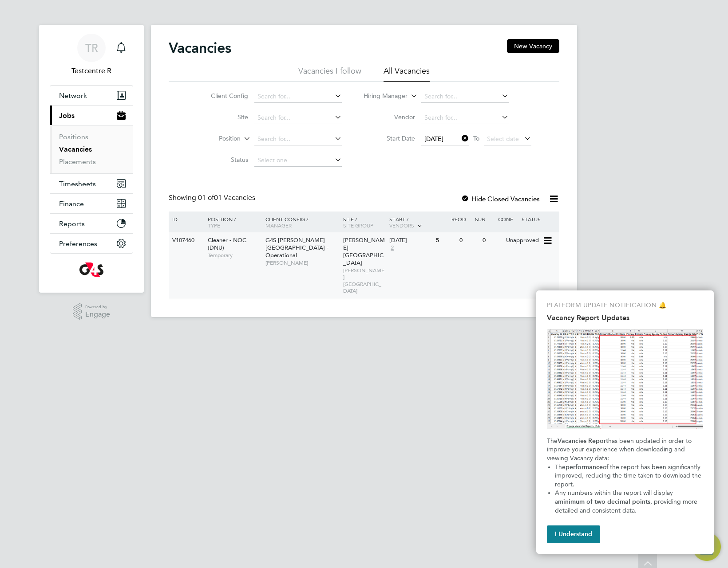 The height and width of the screenshot is (568, 728). I want to click on span: Any numbers within the report will display a, so click(615, 497).